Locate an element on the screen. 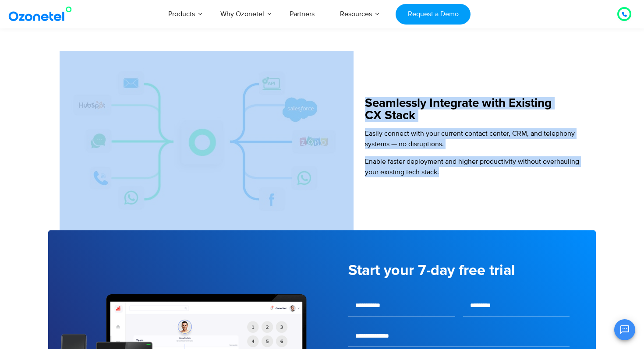  h5: Seamlessly Integrate with Existing CX Stack is located at coordinates (476, 109).